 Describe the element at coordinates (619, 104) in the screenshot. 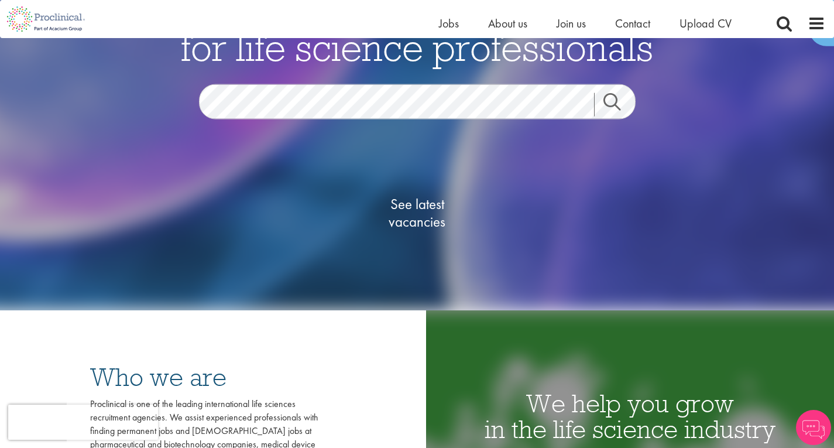

I see `a: Job search submit button` at that location.